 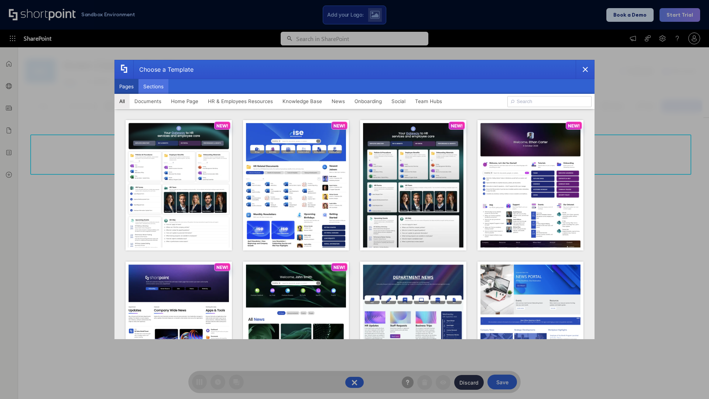 What do you see at coordinates (153, 86) in the screenshot?
I see `button: Sections` at bounding box center [153, 86].